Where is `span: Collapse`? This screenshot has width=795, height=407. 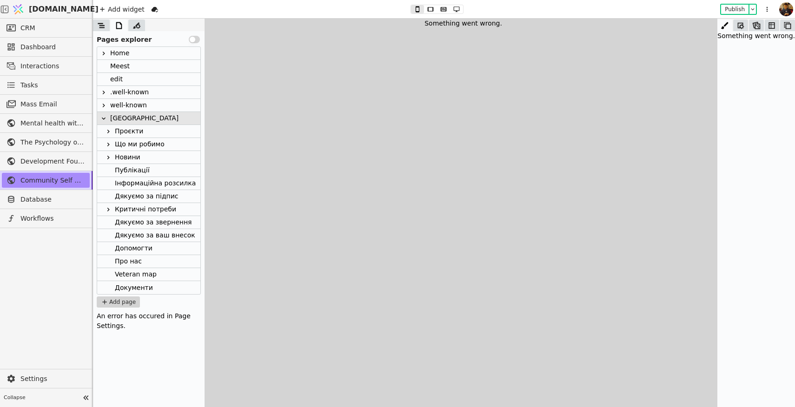
span: Collapse is located at coordinates (41, 398).